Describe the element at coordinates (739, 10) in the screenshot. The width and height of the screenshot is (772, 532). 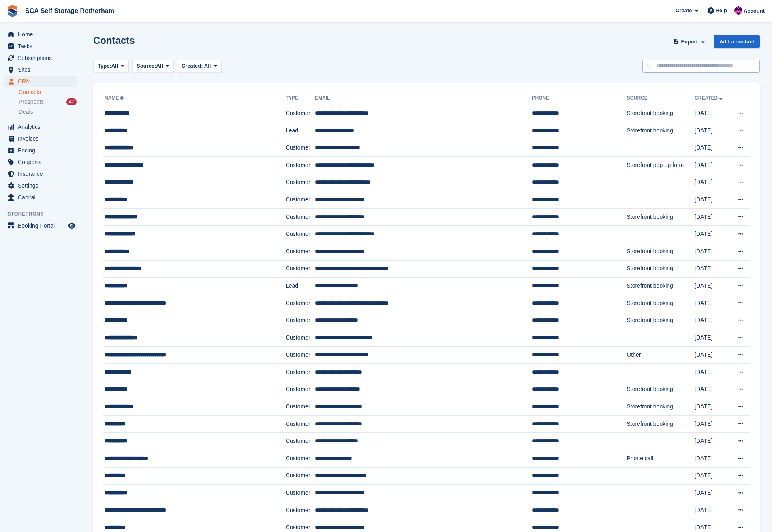
I see `img: Sam Chapman` at that location.